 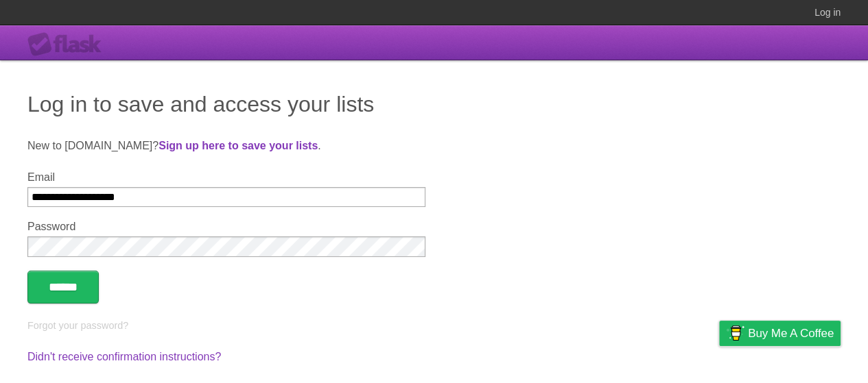 I want to click on a: Forgot your password?, so click(x=78, y=326).